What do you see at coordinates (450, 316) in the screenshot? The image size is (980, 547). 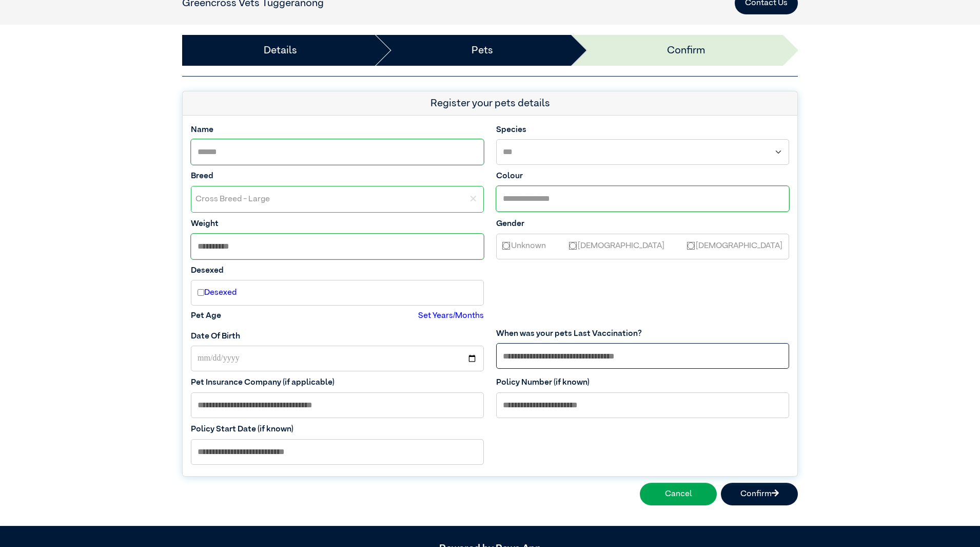 I see `label: Set Years/Months` at bounding box center [450, 316].